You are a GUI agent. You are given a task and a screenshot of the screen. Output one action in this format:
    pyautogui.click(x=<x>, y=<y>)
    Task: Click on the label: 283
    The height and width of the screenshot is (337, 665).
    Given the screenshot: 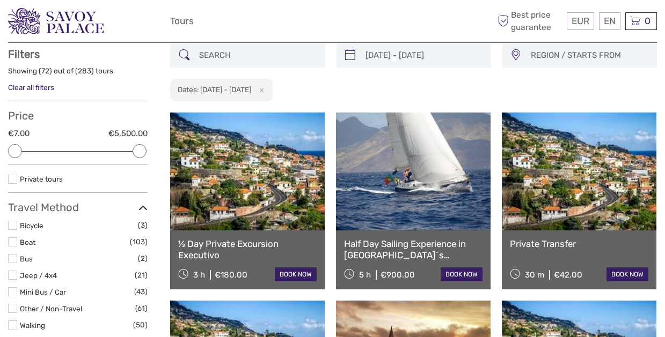 What is the action you would take?
    pyautogui.click(x=84, y=71)
    